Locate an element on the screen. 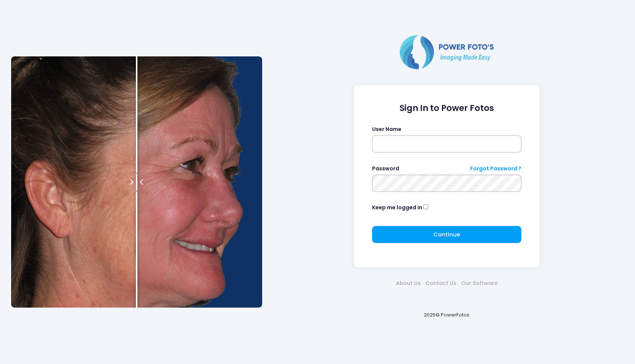 This screenshot has width=635, height=364. a: Our Software is located at coordinates (479, 283).